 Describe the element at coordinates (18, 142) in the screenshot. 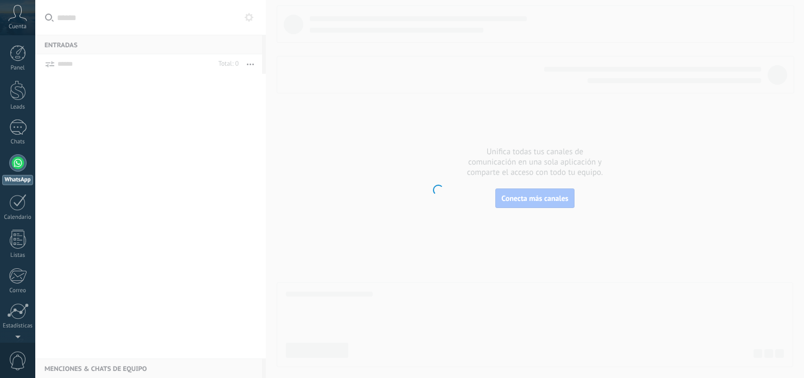

I see `div: Chats` at that location.